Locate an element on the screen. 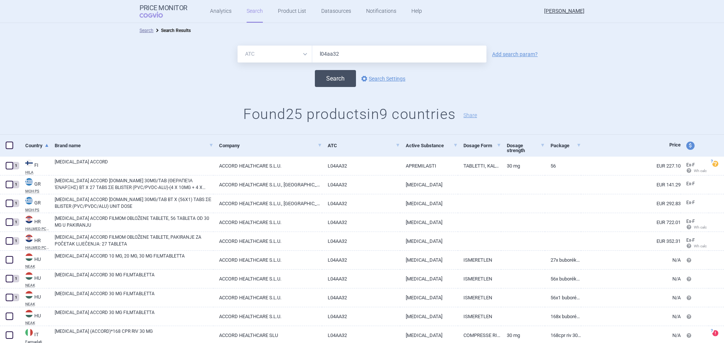  a: Dosage Form is located at coordinates (482, 145).